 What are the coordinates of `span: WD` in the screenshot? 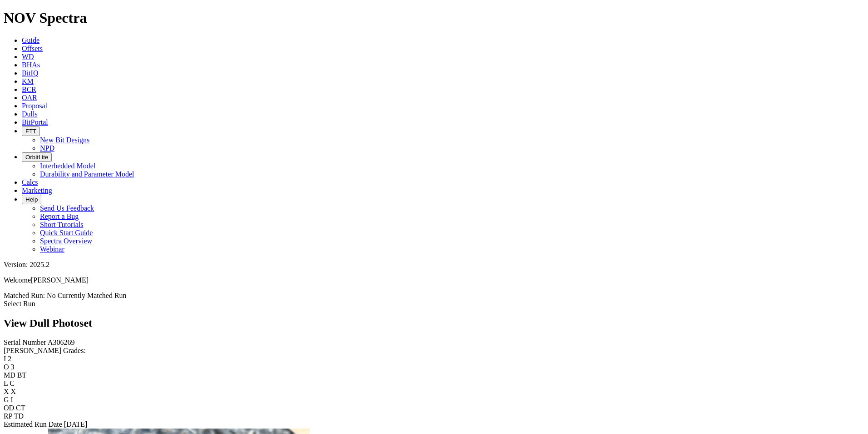 It's located at (28, 56).